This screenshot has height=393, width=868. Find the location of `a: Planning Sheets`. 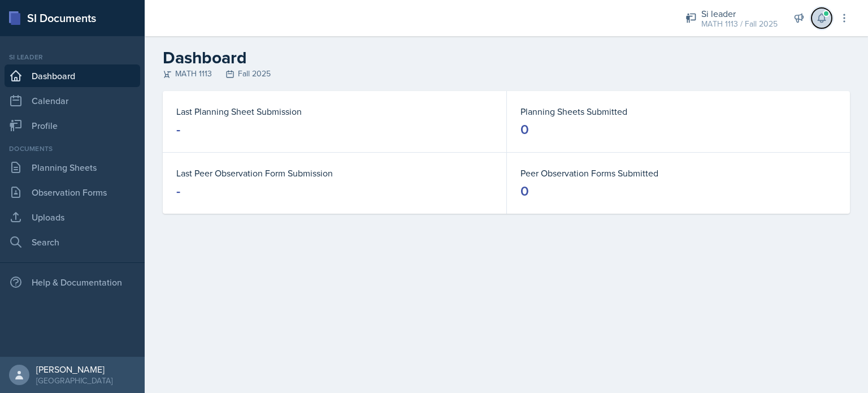

a: Planning Sheets is located at coordinates (72, 167).